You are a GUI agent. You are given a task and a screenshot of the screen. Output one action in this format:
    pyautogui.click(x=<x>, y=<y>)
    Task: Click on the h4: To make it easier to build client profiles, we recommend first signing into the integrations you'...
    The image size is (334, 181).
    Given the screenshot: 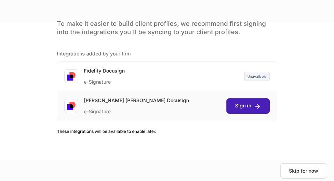 What is the action you would take?
    pyautogui.click(x=167, y=26)
    